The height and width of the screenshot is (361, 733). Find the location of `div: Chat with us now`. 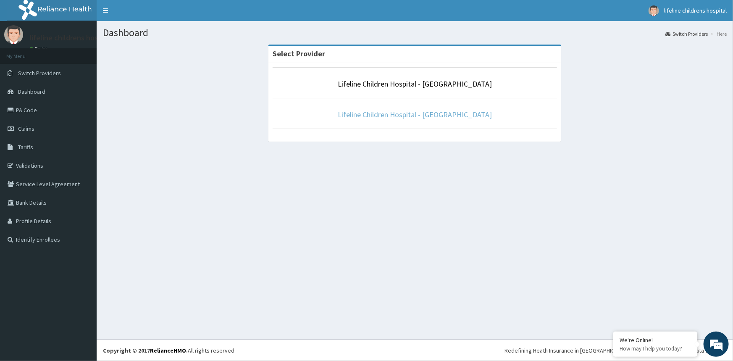

div: Chat with us now is located at coordinates (92, 53).